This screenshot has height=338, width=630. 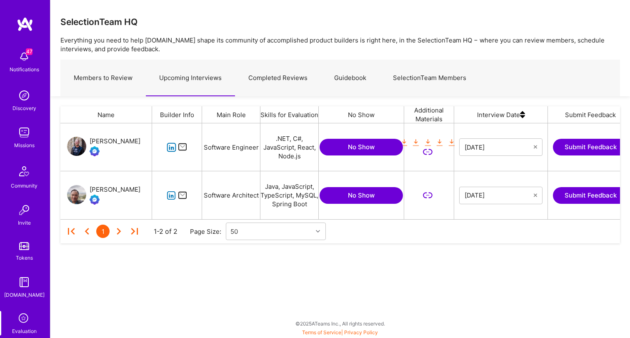 What do you see at coordinates (29, 52) in the screenshot?
I see `span: 47` at bounding box center [29, 52].